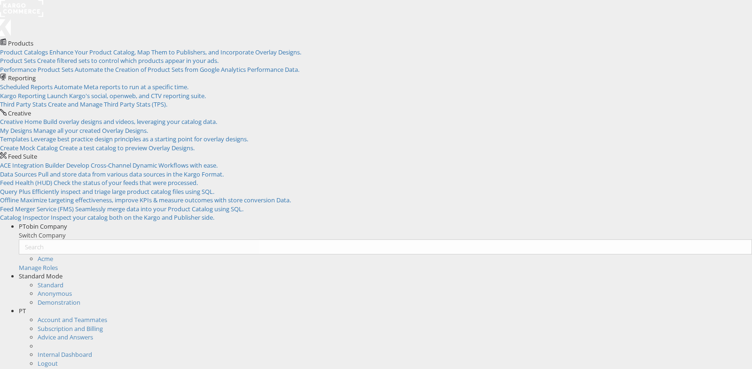 The width and height of the screenshot is (752, 369). Describe the element at coordinates (72, 320) in the screenshot. I see `a: Account and Teammates` at that location.